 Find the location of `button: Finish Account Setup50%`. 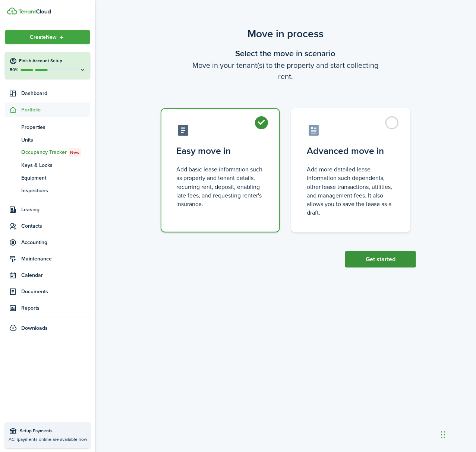

button: Finish Account Setup50% is located at coordinates (47, 65).